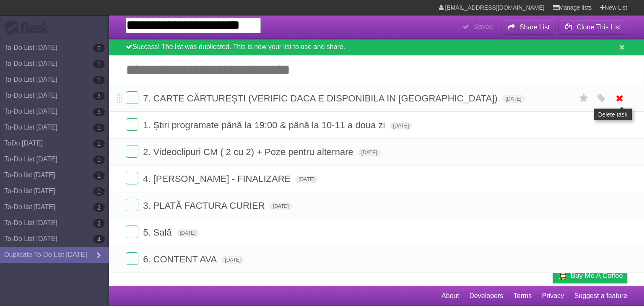 The width and height of the screenshot is (644, 306). I want to click on div: Success! The list was duplicated. This is now your list to use and share., so click(377, 47).